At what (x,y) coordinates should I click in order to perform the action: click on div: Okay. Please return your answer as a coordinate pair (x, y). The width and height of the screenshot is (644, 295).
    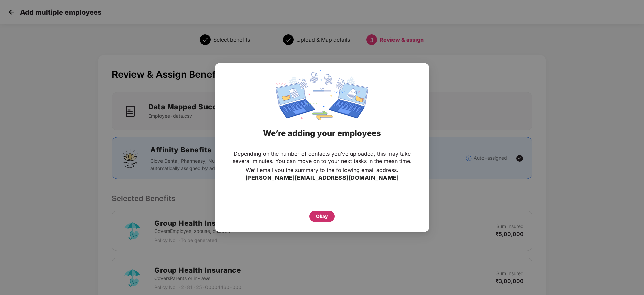
    Looking at the image, I should click on (322, 216).